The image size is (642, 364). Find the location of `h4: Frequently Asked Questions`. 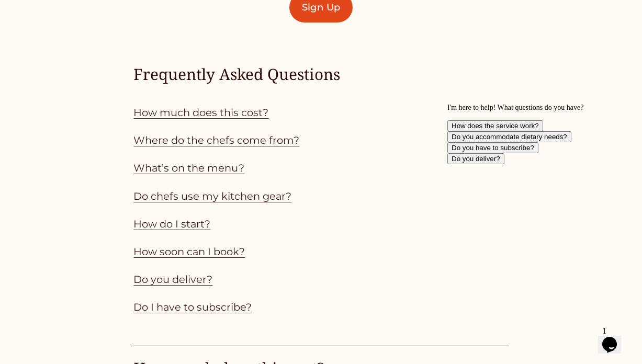

h4: Frequently Asked Questions is located at coordinates (321, 74).